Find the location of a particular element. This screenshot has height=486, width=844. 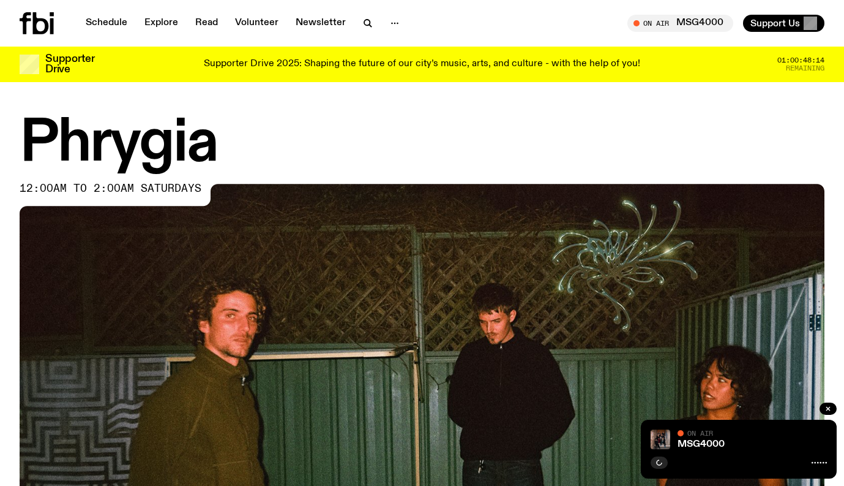

span: 01:00:48:14 is located at coordinates (801, 60).